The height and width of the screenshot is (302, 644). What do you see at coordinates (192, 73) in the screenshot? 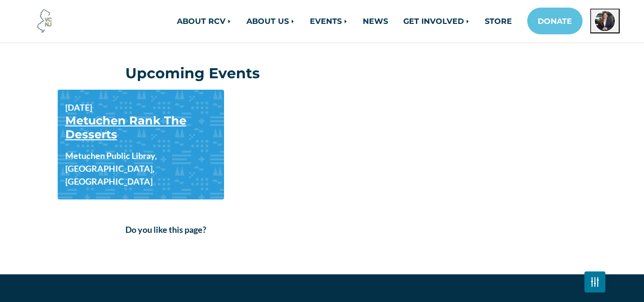
I see `h3: Upcoming Events` at bounding box center [192, 73].